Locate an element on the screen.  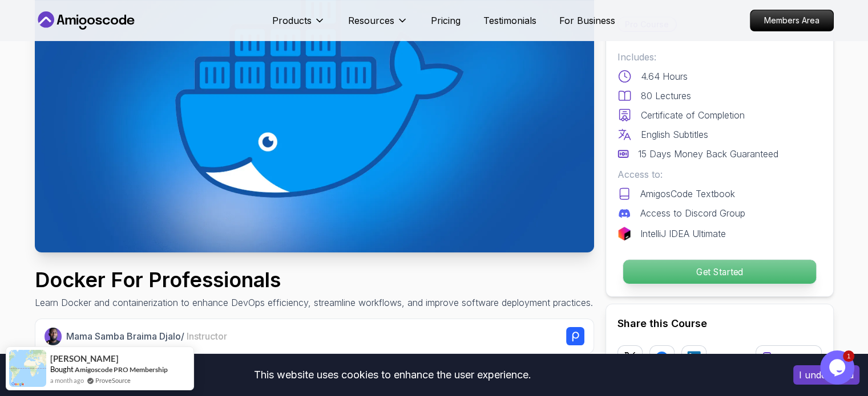
a: Amigoscode PRO Membership is located at coordinates (121, 370).